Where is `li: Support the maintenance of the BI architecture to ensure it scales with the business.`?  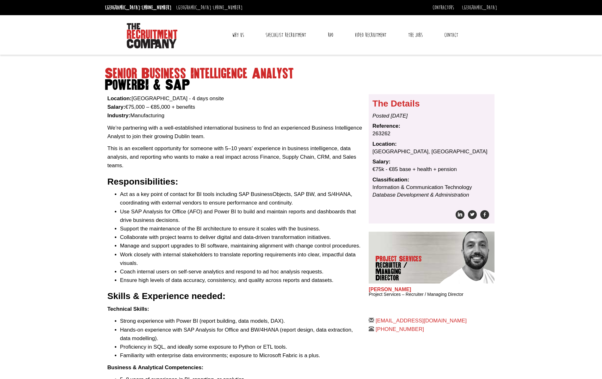 li: Support the maintenance of the BI architecture to ensure it scales with the business. is located at coordinates (242, 229).